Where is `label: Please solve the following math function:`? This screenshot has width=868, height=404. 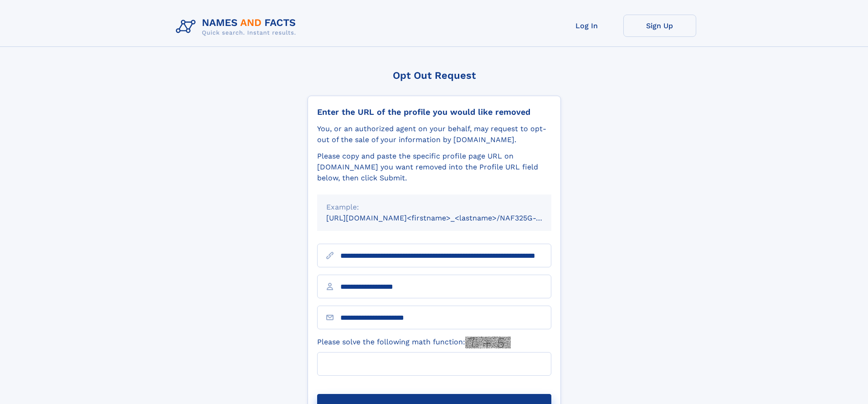
label: Please solve the following math function: is located at coordinates (413, 343).